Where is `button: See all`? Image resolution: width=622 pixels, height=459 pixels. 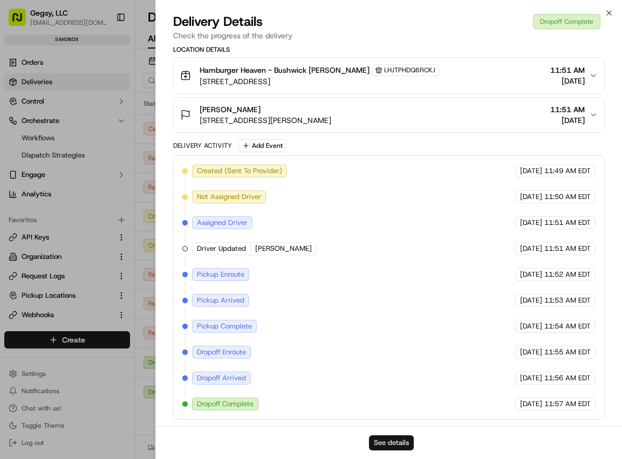
button: See all is located at coordinates (182, 145).